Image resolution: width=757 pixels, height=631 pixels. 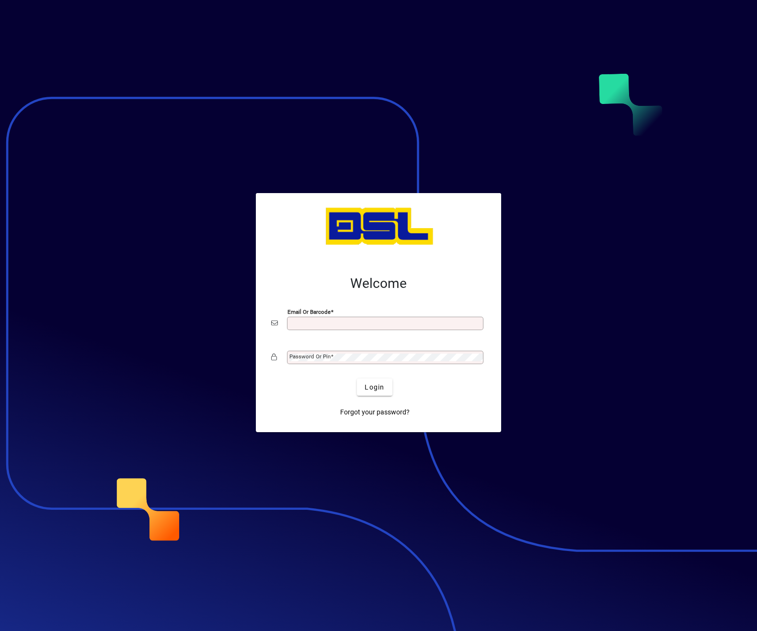 I want to click on a: Forgot your password?, so click(x=375, y=412).